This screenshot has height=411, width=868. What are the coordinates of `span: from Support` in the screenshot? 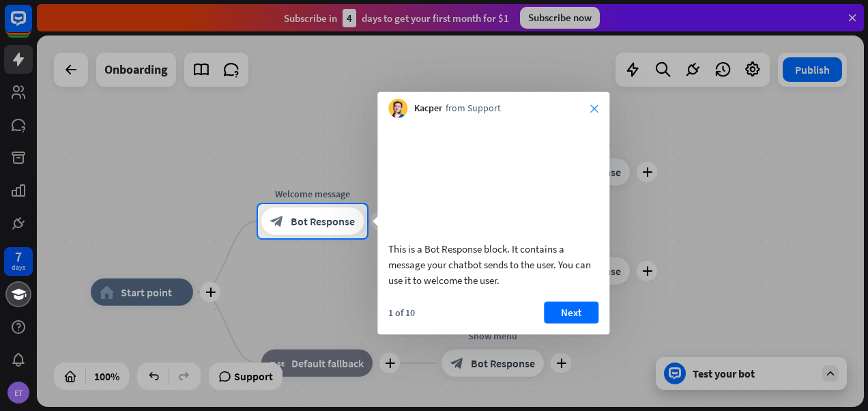 It's located at (473, 109).